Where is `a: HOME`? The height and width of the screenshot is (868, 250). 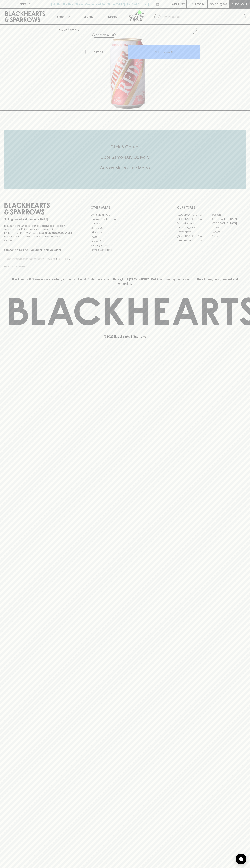 a: HOME is located at coordinates (63, 29).